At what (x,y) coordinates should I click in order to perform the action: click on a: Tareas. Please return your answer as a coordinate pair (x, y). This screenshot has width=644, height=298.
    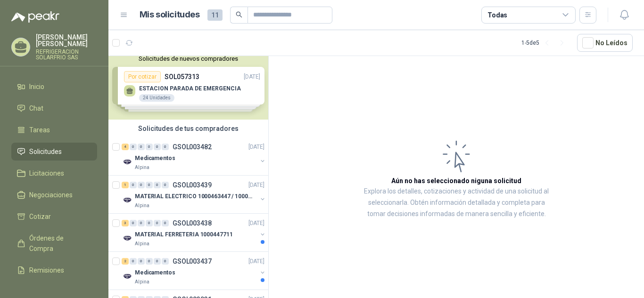
    Looking at the image, I should click on (54, 130).